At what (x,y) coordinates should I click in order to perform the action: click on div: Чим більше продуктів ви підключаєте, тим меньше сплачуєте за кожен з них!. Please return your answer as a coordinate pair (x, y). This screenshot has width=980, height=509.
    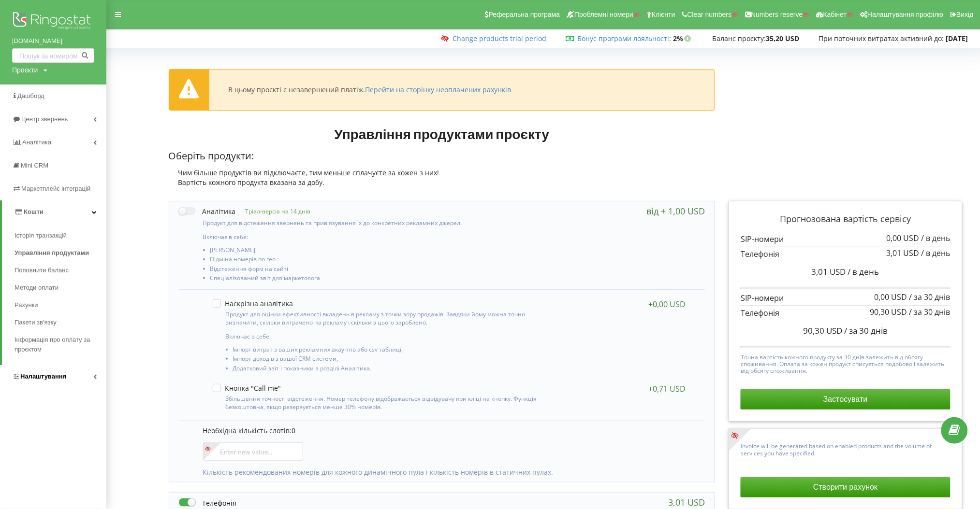
    Looking at the image, I should click on (442, 173).